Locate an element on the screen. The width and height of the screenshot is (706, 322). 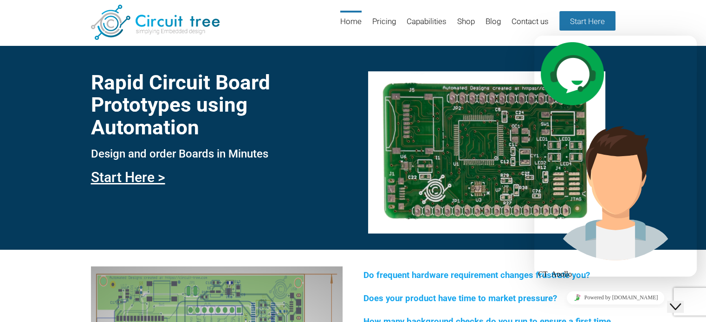
a: Start Here > is located at coordinates (128, 177).